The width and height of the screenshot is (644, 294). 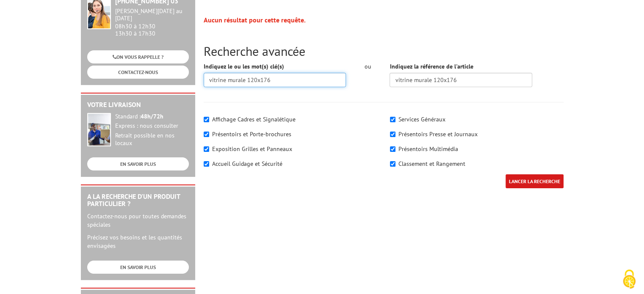 I want to click on strong: 48h/72h, so click(x=152, y=116).